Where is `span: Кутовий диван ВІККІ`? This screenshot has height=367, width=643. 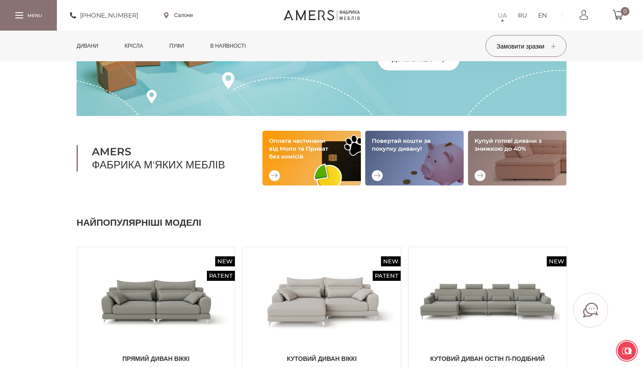
span: Кутовий диван ВІККІ is located at coordinates (322, 359).